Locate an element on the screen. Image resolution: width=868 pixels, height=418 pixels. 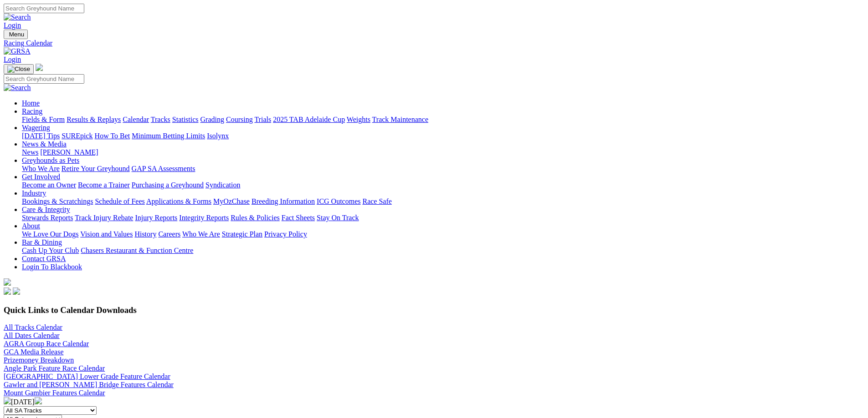
img: GRSA is located at coordinates (17, 52).